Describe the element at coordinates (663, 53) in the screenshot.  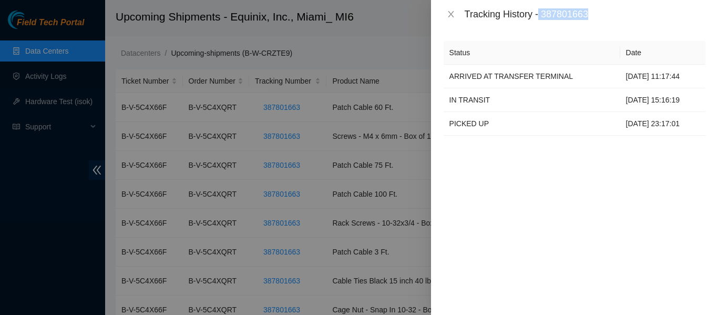
I see `th: Date` at that location.